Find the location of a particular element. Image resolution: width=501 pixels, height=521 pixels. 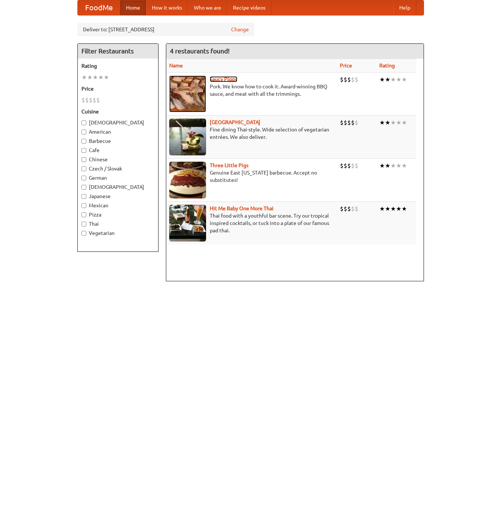

label: German is located at coordinates (118, 178).